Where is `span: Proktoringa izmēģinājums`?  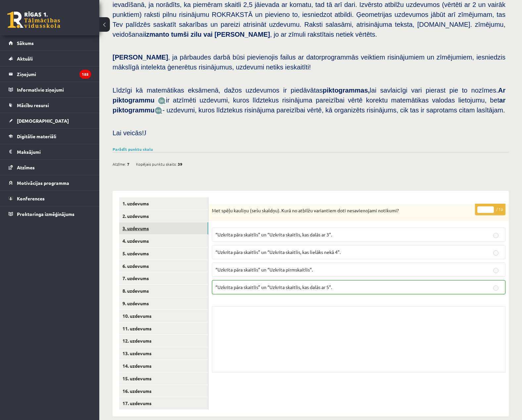
span: Proktoringa izmēģinājums is located at coordinates (45, 214).